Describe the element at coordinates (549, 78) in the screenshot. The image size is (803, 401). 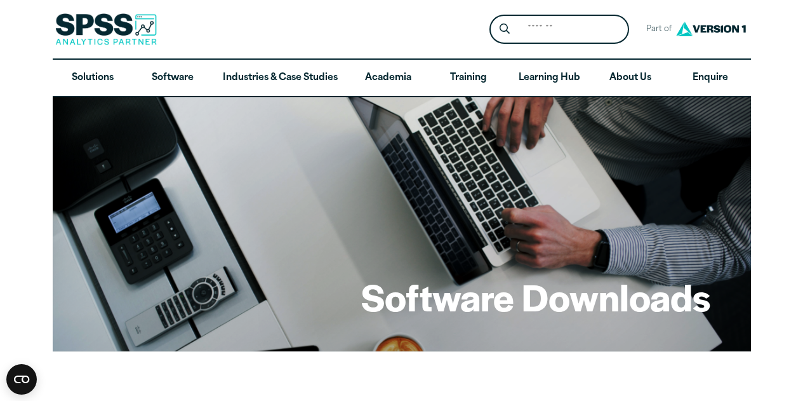
I see `a: Learning Hub` at that location.